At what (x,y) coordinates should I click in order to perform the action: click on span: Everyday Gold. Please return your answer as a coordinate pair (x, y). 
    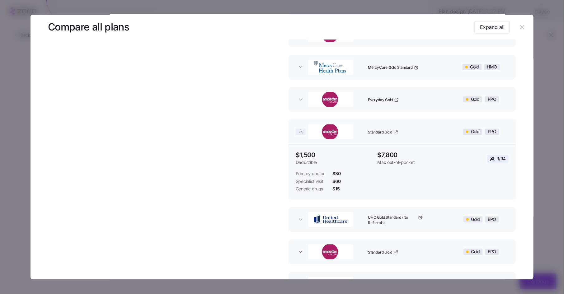
    Looking at the image, I should click on (381, 100).